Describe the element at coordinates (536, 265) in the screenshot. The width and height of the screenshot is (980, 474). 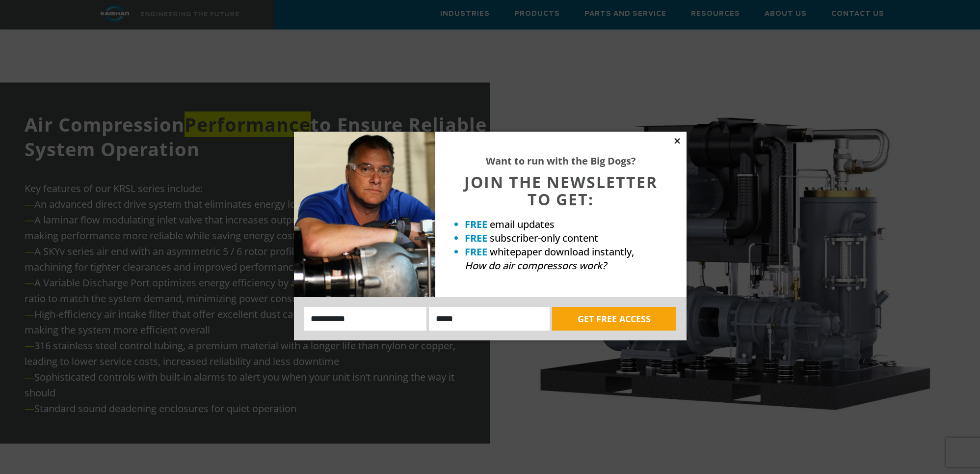
I see `em: How do air compressors work?` at that location.